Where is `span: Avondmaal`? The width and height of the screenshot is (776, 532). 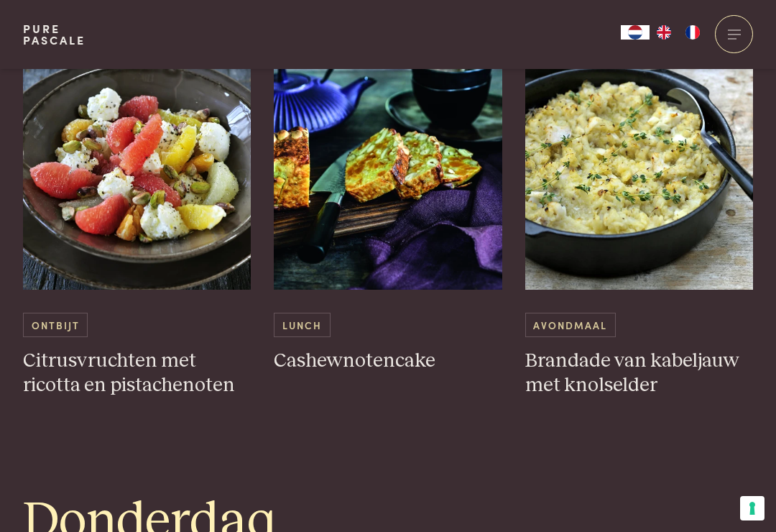
span: Avondmaal is located at coordinates (570, 324).